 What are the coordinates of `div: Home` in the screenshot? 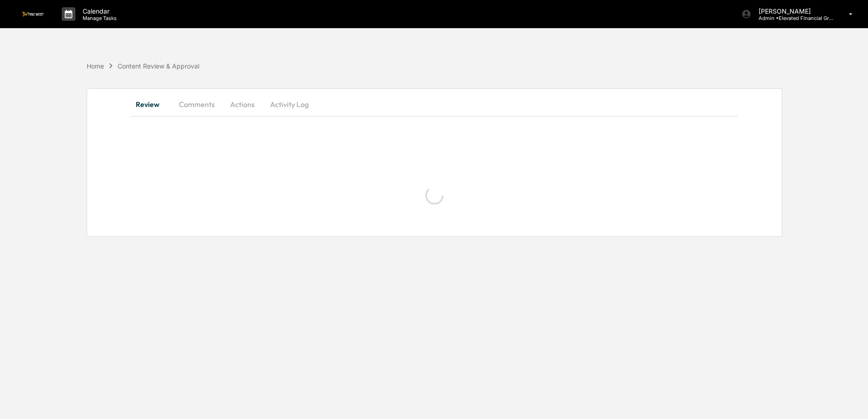 It's located at (95, 66).